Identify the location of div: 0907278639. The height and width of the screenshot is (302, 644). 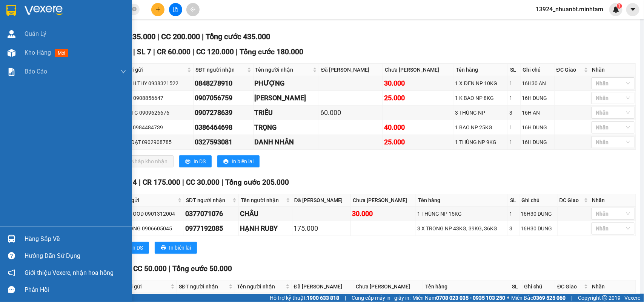
(223, 113).